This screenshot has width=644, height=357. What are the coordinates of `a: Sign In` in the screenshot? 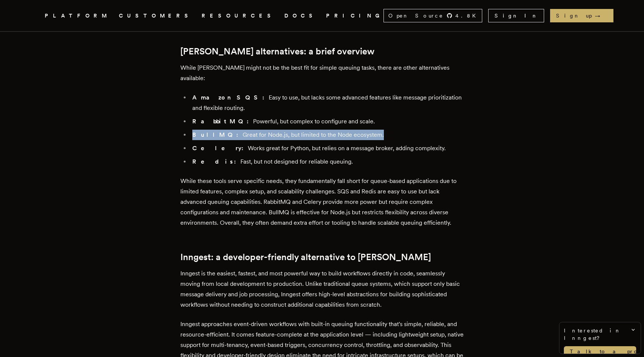 It's located at (516, 16).